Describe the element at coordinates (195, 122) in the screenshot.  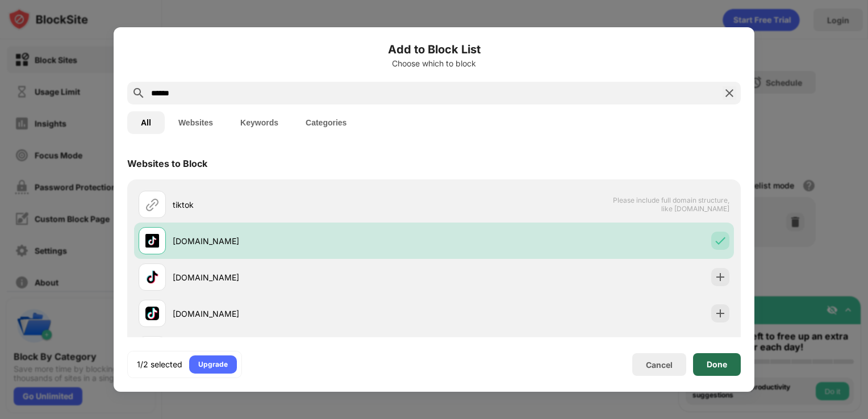
I see `button: Websites` at that location.